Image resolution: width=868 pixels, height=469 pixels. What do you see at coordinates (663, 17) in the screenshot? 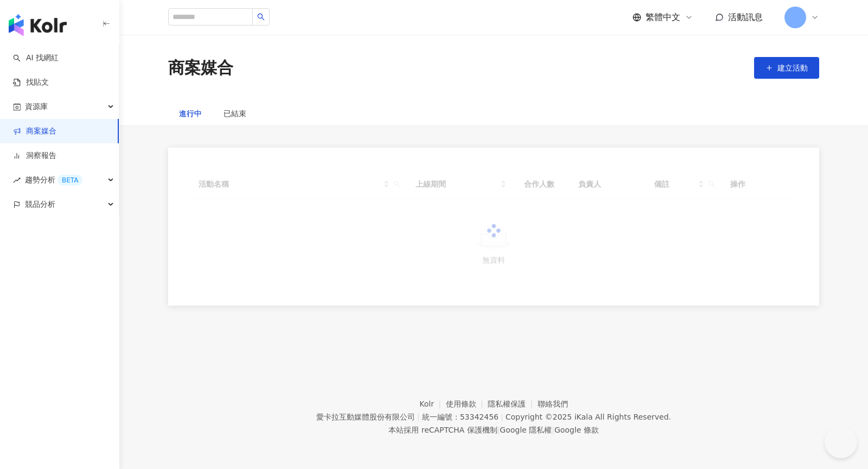
I see `span: 繁體中文` at bounding box center [663, 17].